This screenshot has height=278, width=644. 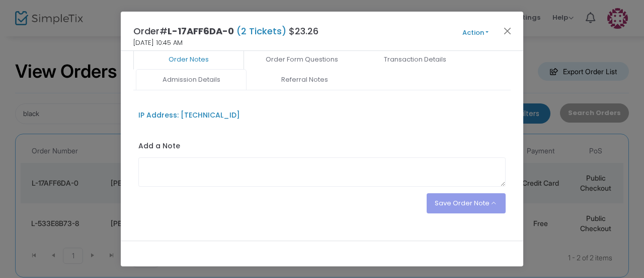 I want to click on h4: Order# $23.26, so click(x=226, y=30).